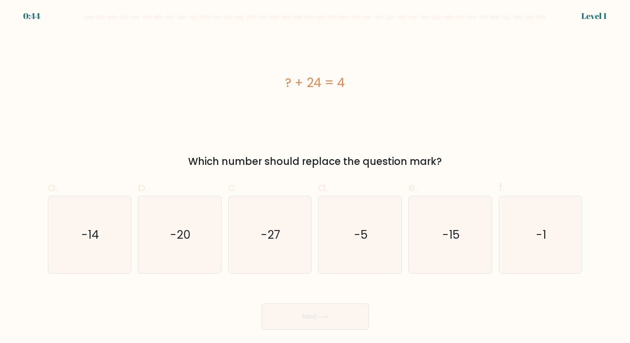  Describe the element at coordinates (90, 235) in the screenshot. I see `text: -14` at that location.